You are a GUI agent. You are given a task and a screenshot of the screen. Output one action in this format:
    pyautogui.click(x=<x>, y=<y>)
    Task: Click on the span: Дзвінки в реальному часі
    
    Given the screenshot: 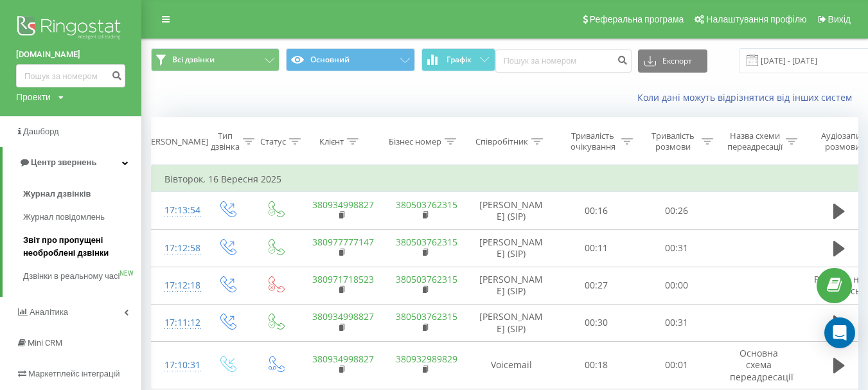 What is the action you would take?
    pyautogui.click(x=71, y=276)
    